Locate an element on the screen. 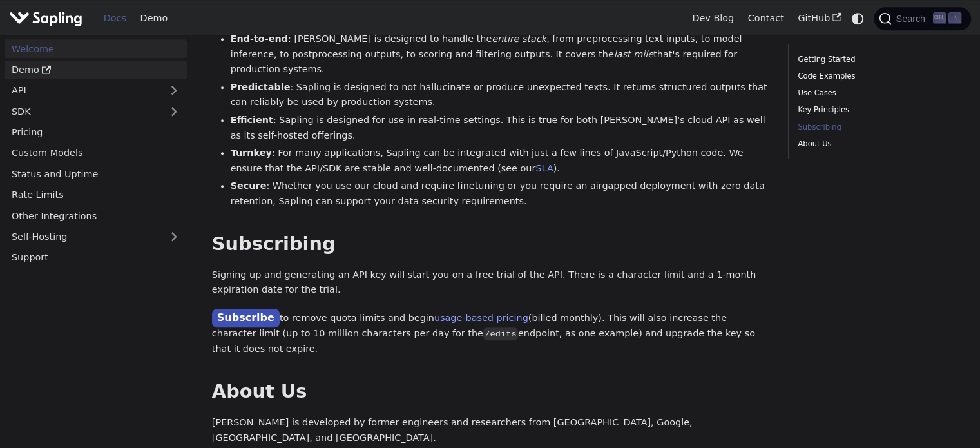  p: to remove quota limits and begin (billed monthly). This will also increase the character limit (u... is located at coordinates (490, 334).